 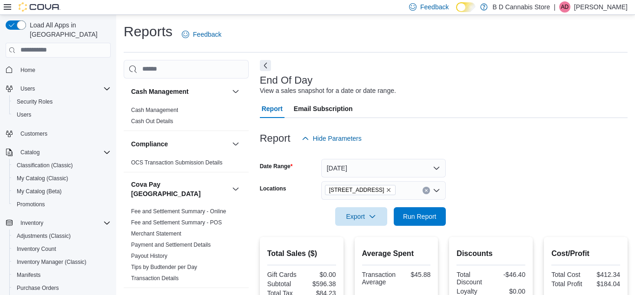 I want to click on span: Transaction Details, so click(x=155, y=278).